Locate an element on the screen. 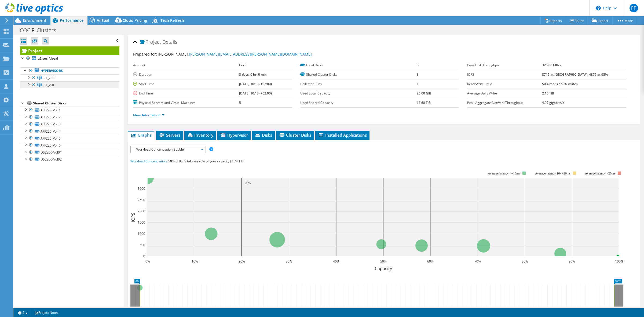 This screenshot has width=644, height=317. text: 30% is located at coordinates (289, 261).